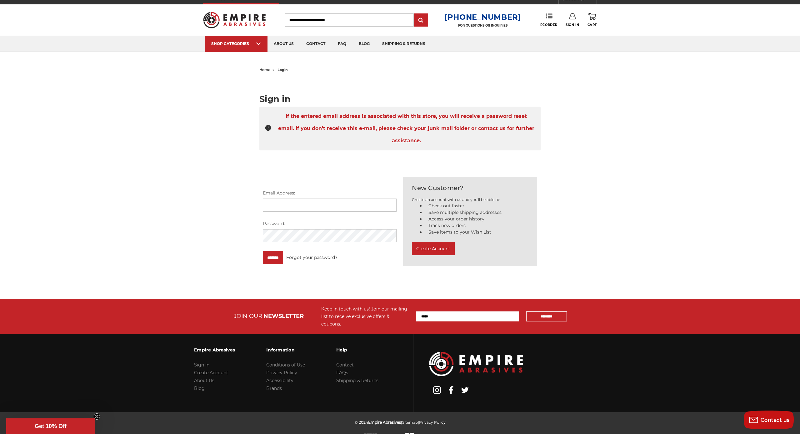 The image size is (800, 434). Describe the element at coordinates (549, 25) in the screenshot. I see `span: Reorder` at that location.